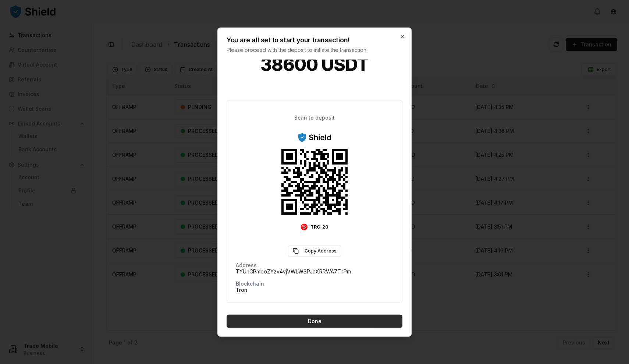 The width and height of the screenshot is (629, 364). I want to click on span: Tron, so click(241, 289).